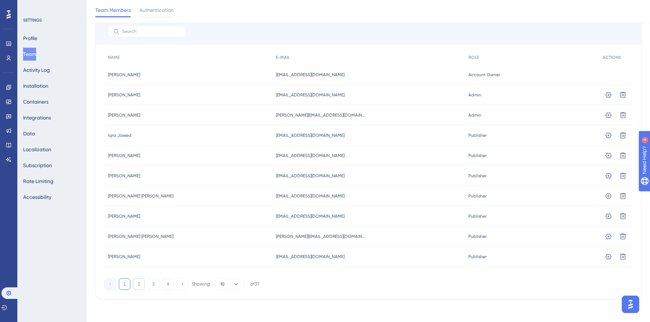 The width and height of the screenshot is (650, 322). Describe the element at coordinates (139, 284) in the screenshot. I see `button: 2` at that location.